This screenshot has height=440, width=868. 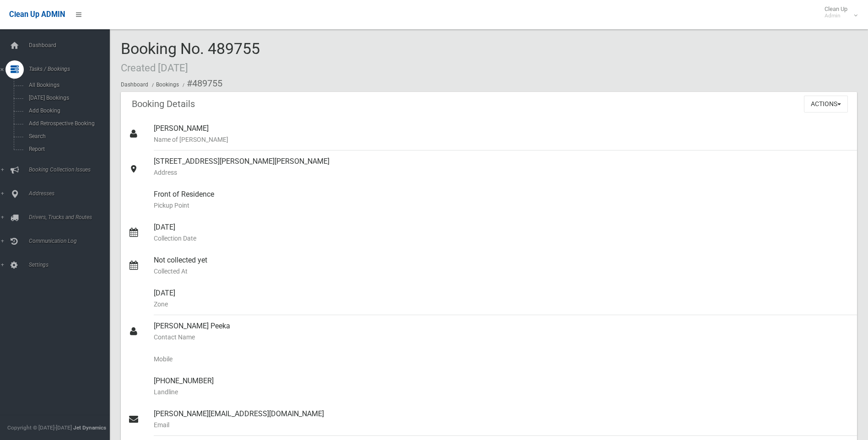 I want to click on strong: Jet Dynamics, so click(x=90, y=428).